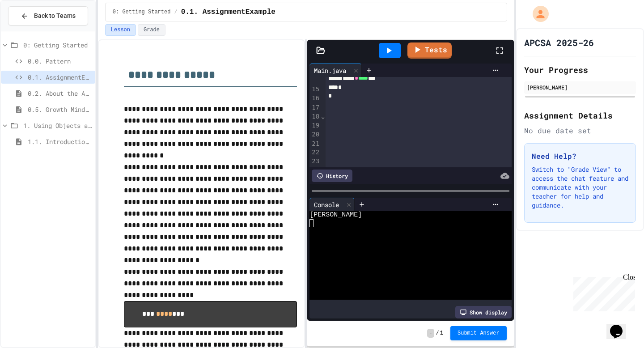 This screenshot has width=644, height=348. What do you see at coordinates (59, 141) in the screenshot?
I see `span: 1.1. Introduction to Algorithms, Programming, and Compilers` at bounding box center [59, 141].